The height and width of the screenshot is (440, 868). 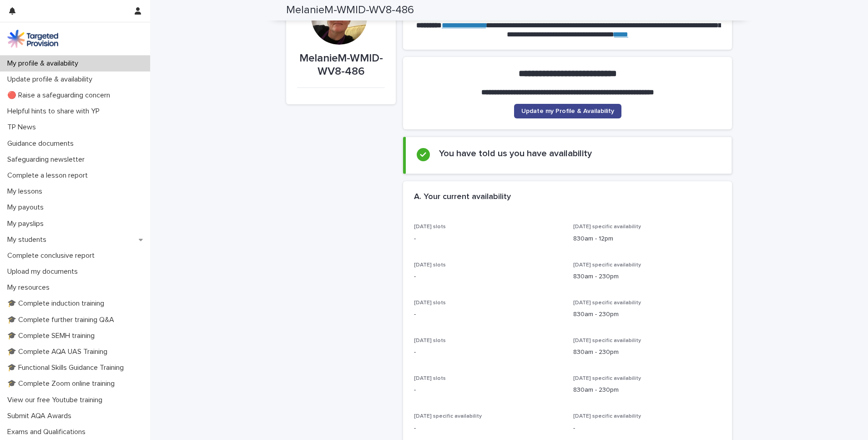 What do you see at coordinates (53, 335) in the screenshot?
I see `p: 🎓 Complete SEMH training` at bounding box center [53, 335].